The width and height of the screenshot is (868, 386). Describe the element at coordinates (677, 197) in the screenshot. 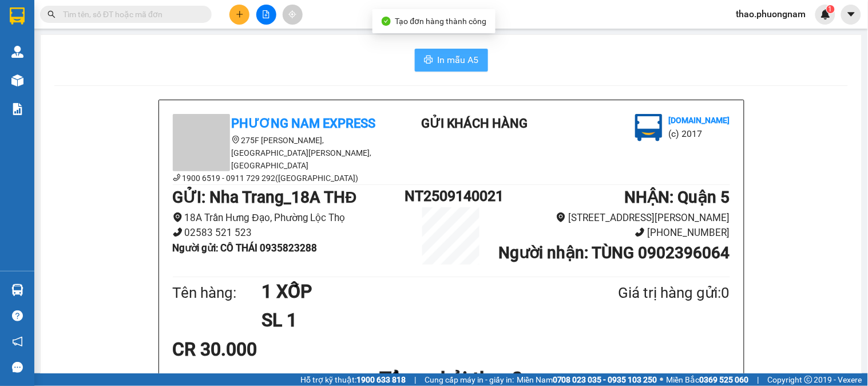

I see `b: NHẬN : Quận 5` at that location.